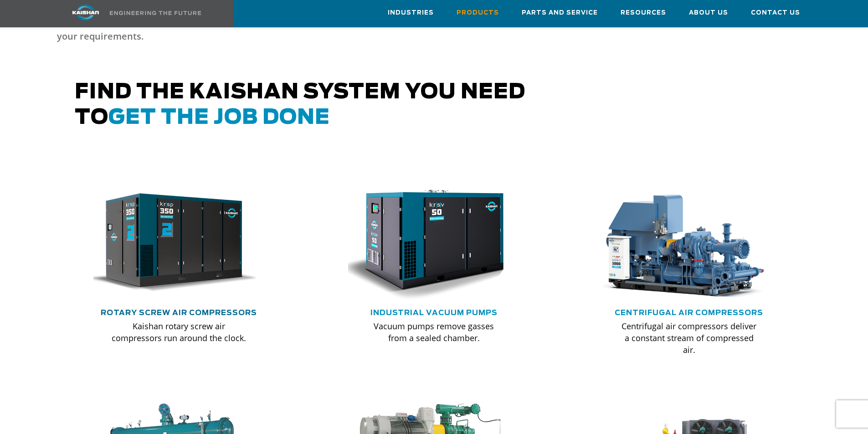 The height and width of the screenshot is (434, 868). What do you see at coordinates (219, 117) in the screenshot?
I see `span: get the job done` at bounding box center [219, 117].